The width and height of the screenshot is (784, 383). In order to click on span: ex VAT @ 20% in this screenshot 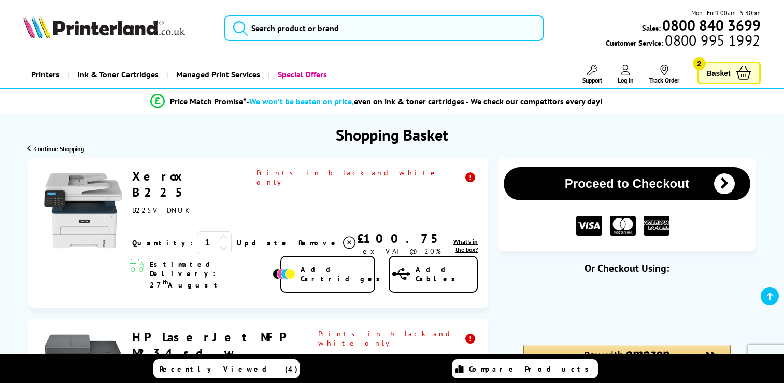, I will do `click(402, 251)`.